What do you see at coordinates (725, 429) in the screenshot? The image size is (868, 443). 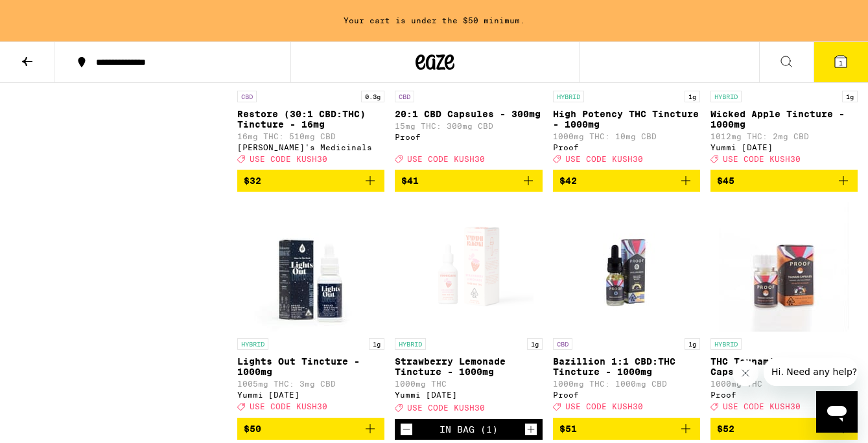 I see `span: $52` at bounding box center [725, 429].